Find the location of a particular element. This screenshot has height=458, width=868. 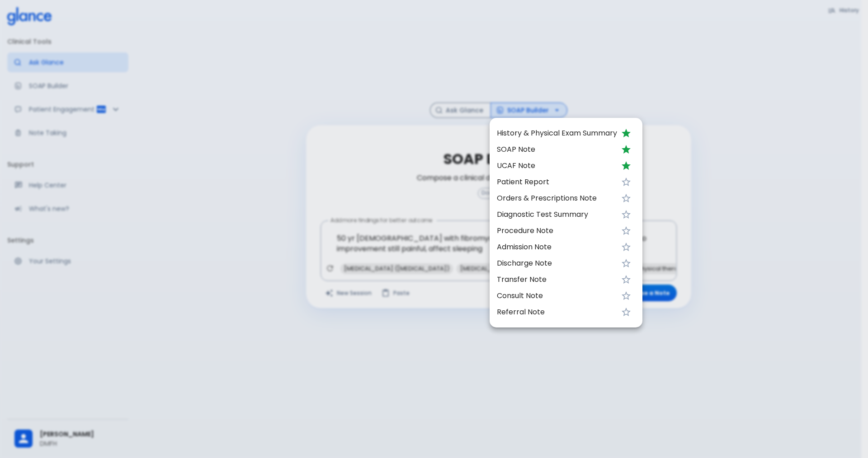

span: Consult Note is located at coordinates (557, 296).